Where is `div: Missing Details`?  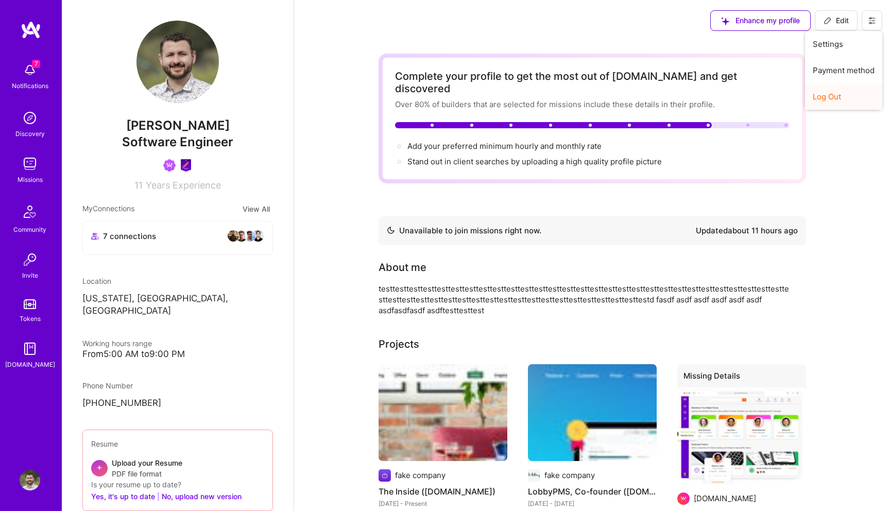
div: Missing Details is located at coordinates (742, 378).